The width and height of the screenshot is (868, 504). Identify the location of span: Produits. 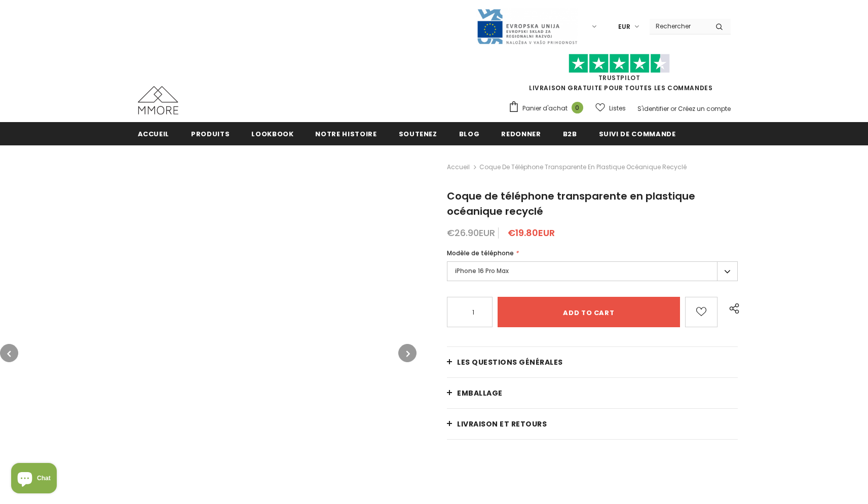
(211, 134).